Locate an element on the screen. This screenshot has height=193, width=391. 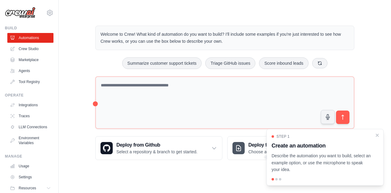
a: LLM Connections is located at coordinates (30, 127).